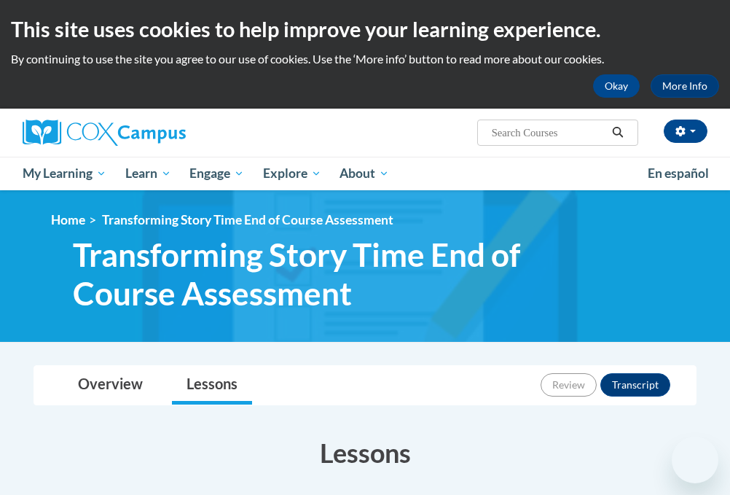 Image resolution: width=730 pixels, height=495 pixels. I want to click on button: Transcript, so click(635, 385).